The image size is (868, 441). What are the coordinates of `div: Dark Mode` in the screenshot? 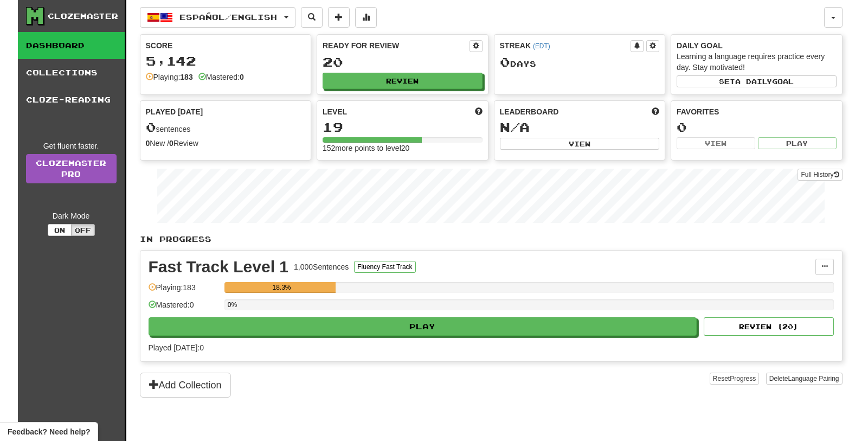 It's located at (71, 216).